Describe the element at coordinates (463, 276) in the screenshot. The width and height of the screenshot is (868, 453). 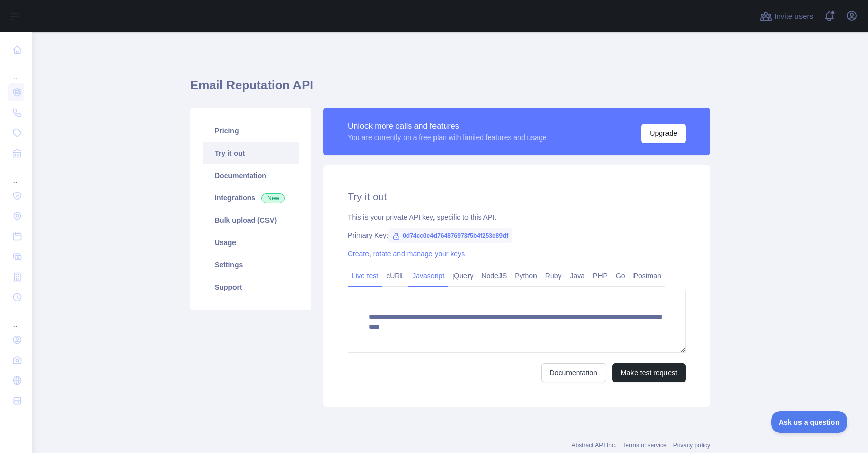
I see `a: jQuery` at that location.